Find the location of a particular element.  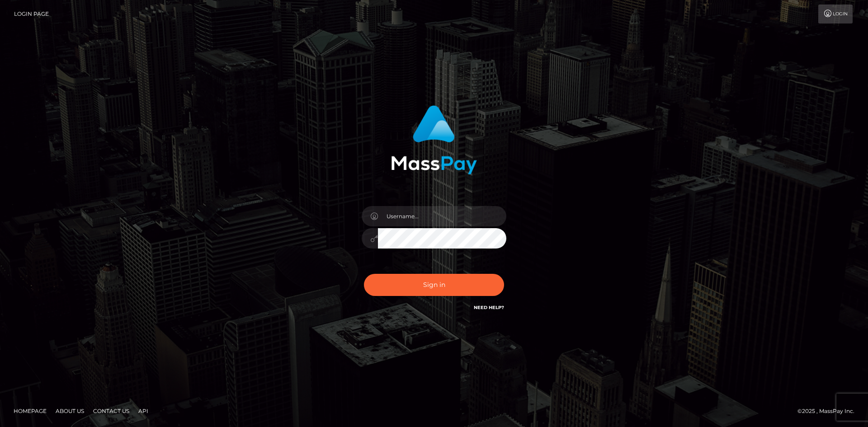

div: © 2025 , MassPay Inc. is located at coordinates (829, 411).